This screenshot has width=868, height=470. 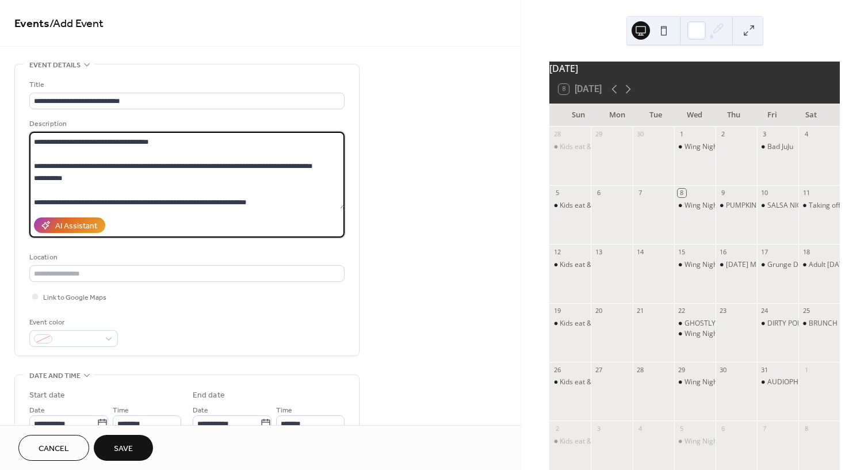 What do you see at coordinates (70, 225) in the screenshot?
I see `button: AI Assistant` at bounding box center [70, 225].